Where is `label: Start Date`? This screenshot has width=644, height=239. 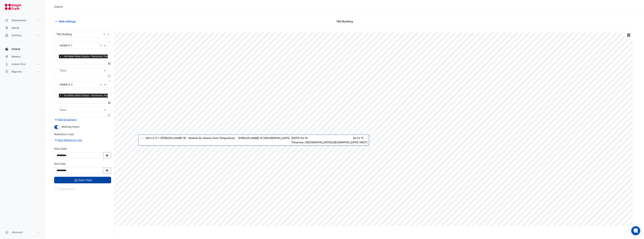 label: Start Date is located at coordinates (60, 149).